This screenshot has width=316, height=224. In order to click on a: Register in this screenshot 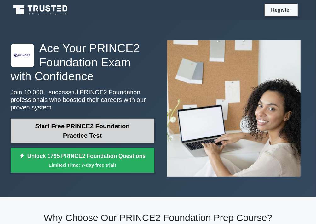, I will do `click(281, 10)`.